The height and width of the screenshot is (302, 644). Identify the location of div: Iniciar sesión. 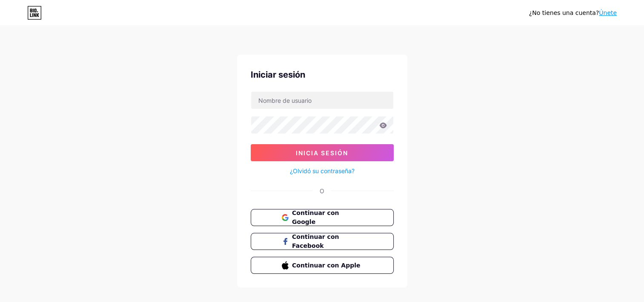
(322, 75).